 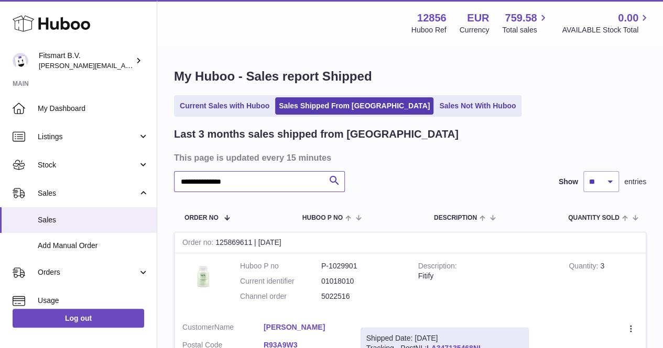 What do you see at coordinates (201, 218) in the screenshot?
I see `span: Order No` at bounding box center [201, 218].